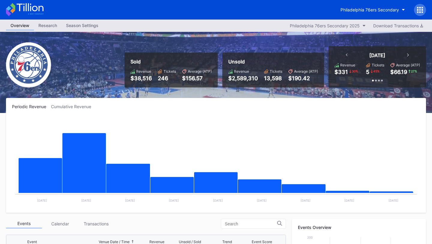  Describe the element at coordinates (414, 71) in the screenshot. I see `div: 27 %` at that location.